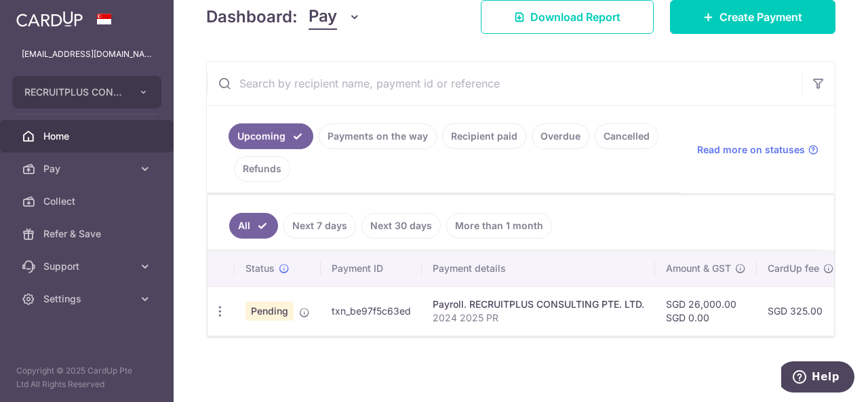 The height and width of the screenshot is (402, 868). Describe the element at coordinates (44, 16) in the screenshot. I see `span: Help` at that location.